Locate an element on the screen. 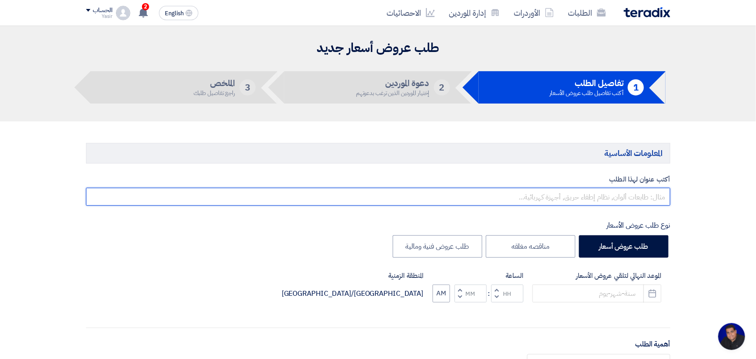 The height and width of the screenshot is (359, 756). span: English is located at coordinates (174, 13).